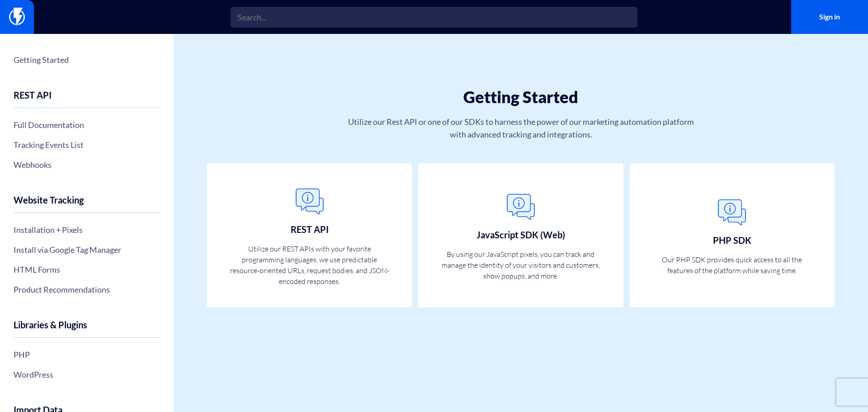 The height and width of the screenshot is (412, 868). What do you see at coordinates (87, 60) in the screenshot?
I see `a: Getting Started` at bounding box center [87, 60].